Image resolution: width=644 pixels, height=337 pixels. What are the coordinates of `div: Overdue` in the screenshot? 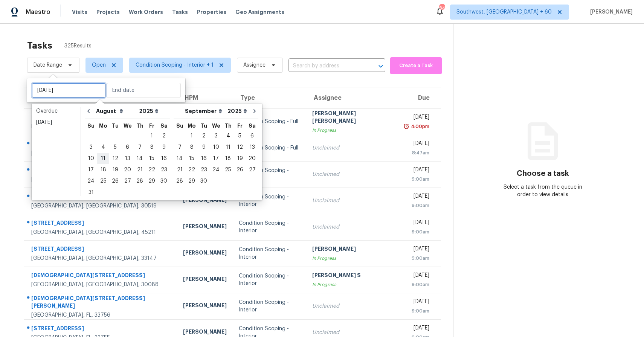 It's located at (56, 111).